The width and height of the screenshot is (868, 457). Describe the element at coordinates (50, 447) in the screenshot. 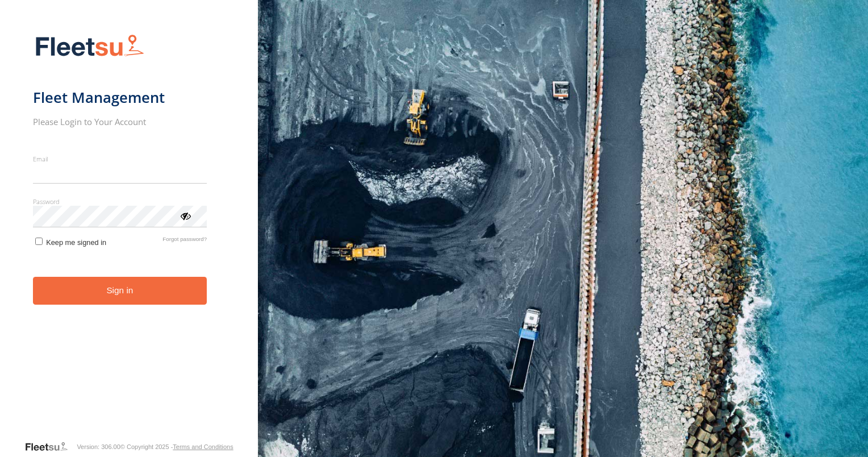

I see `a: Visit our Website` at that location.